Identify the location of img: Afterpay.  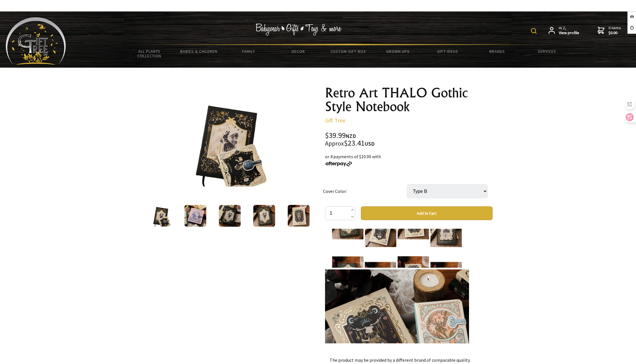
(339, 164).